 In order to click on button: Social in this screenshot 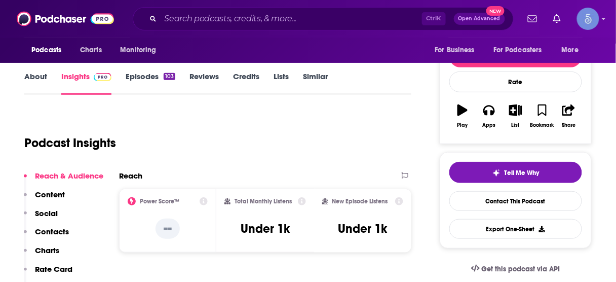, I will do `click(41, 217)`.